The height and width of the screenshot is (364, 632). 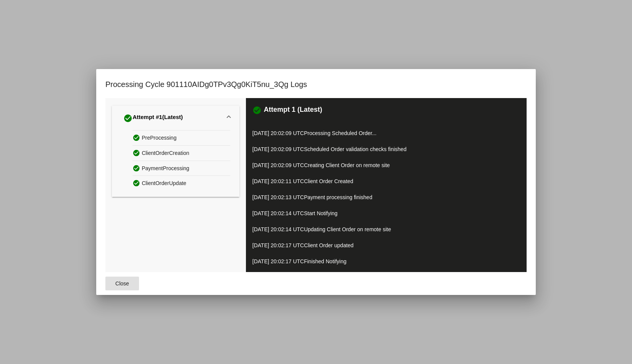 I want to click on span: Start Notifying, so click(x=321, y=213).